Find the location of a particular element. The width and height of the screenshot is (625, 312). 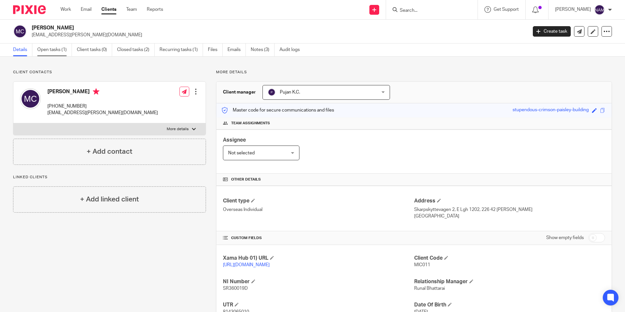

h4: UTR is located at coordinates (318, 305).